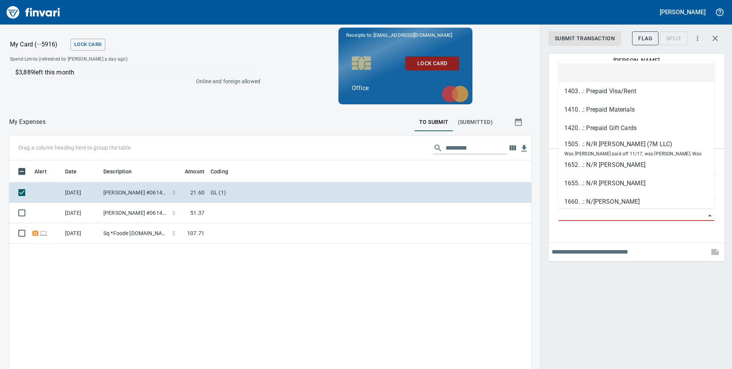 The height and width of the screenshot is (369, 732). I want to click on button: Close transaction, so click(716, 38).